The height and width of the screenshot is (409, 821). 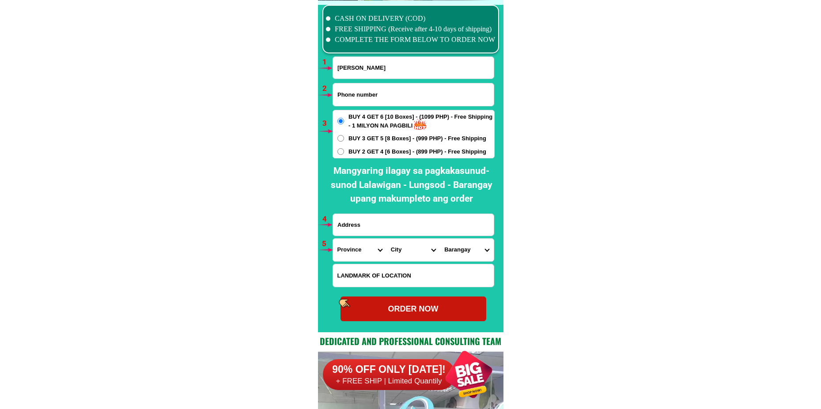 I want to click on h6: 1, so click(x=327, y=62).